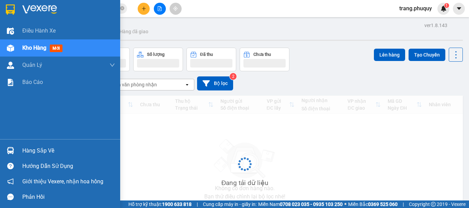  Describe the element at coordinates (33, 82) in the screenshot. I see `span: Báo cáo` at that location.